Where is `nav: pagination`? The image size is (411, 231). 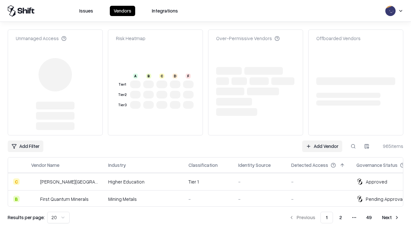 nav: pagination is located at coordinates (344, 218).